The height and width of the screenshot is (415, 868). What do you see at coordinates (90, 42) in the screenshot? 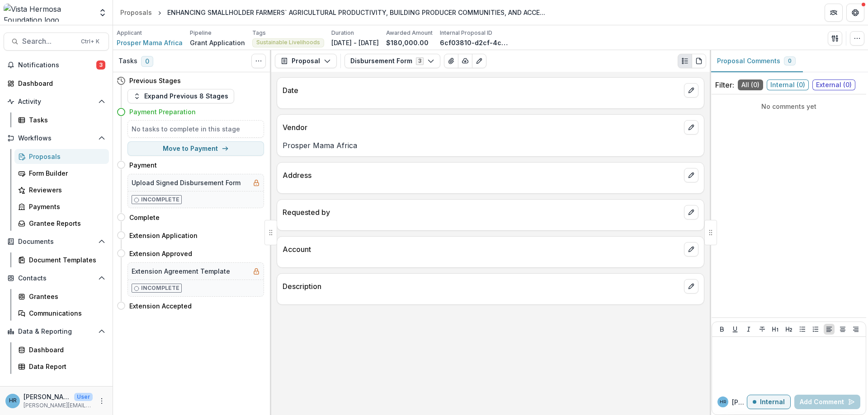
I see `div: Ctrl + K` at bounding box center [90, 42].